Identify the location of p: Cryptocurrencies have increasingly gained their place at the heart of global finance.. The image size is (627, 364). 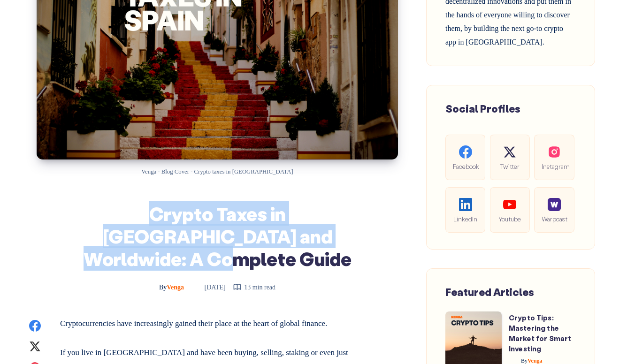
(217, 323).